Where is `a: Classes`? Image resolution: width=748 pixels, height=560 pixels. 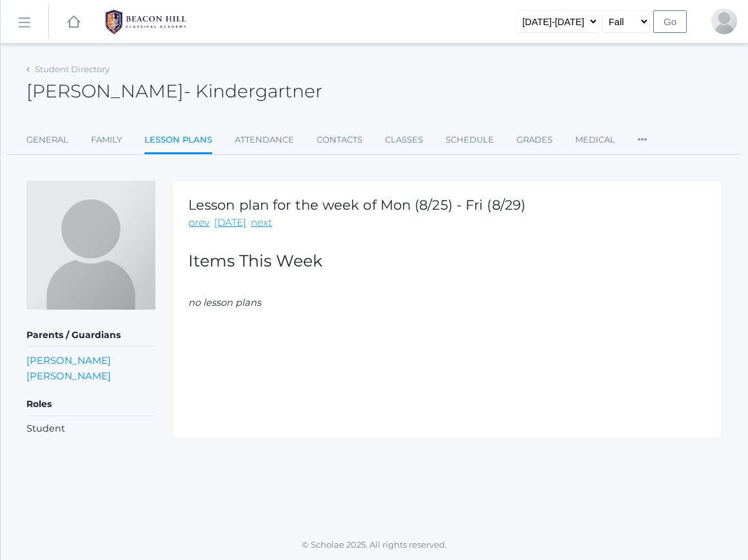
a: Classes is located at coordinates (404, 140).